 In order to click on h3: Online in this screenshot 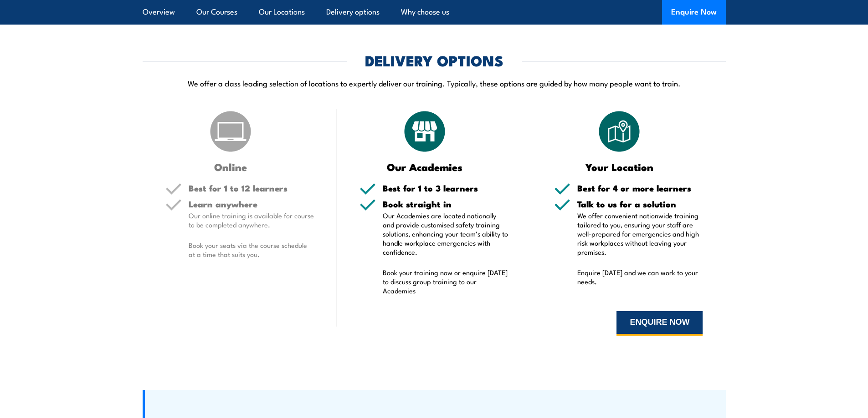, I will do `click(231, 166)`.